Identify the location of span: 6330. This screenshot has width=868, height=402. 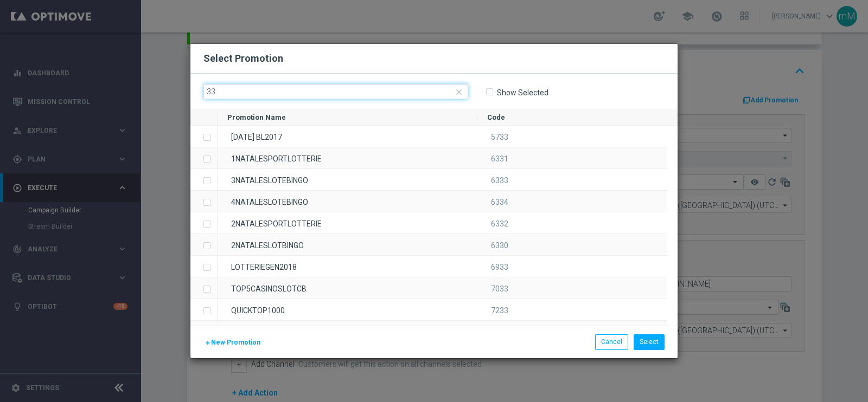
(499, 246).